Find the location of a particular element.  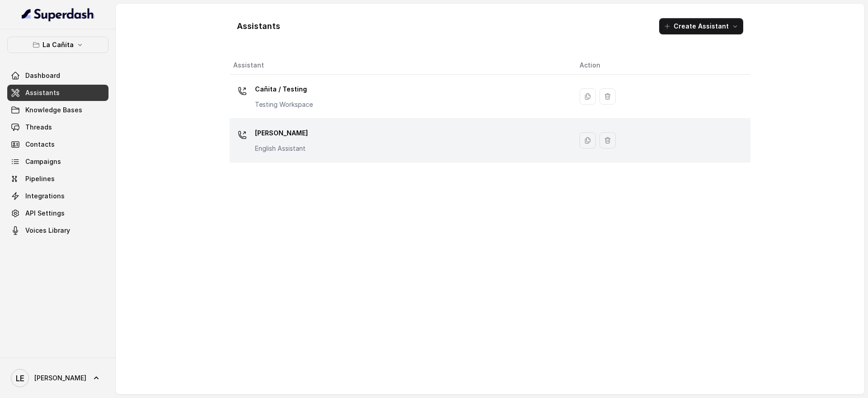

th: Action is located at coordinates (662, 65).